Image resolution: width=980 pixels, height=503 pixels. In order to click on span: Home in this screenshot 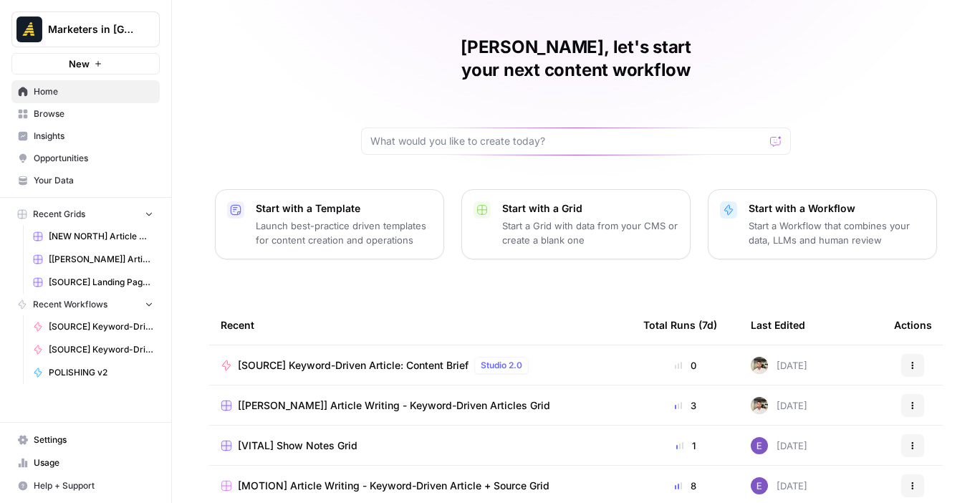, I will do `click(93, 91)`.